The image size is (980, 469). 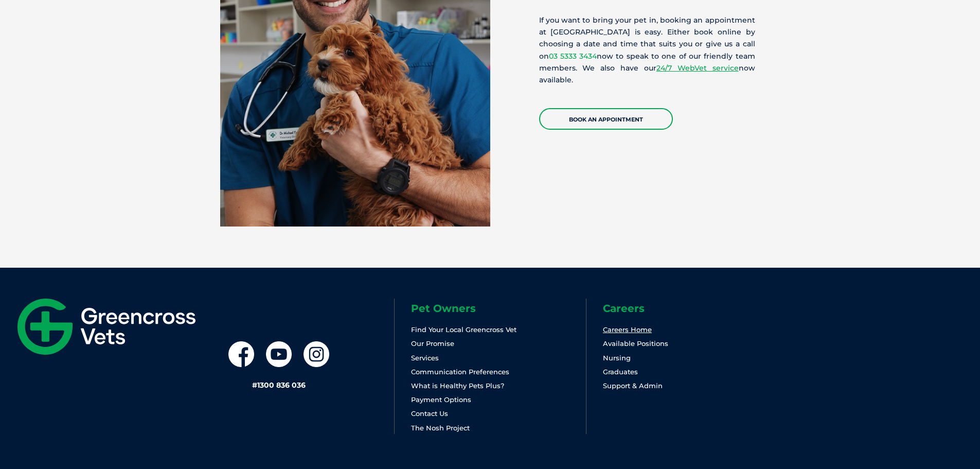 I want to click on a: 24/7 WebVet service, so click(x=697, y=68).